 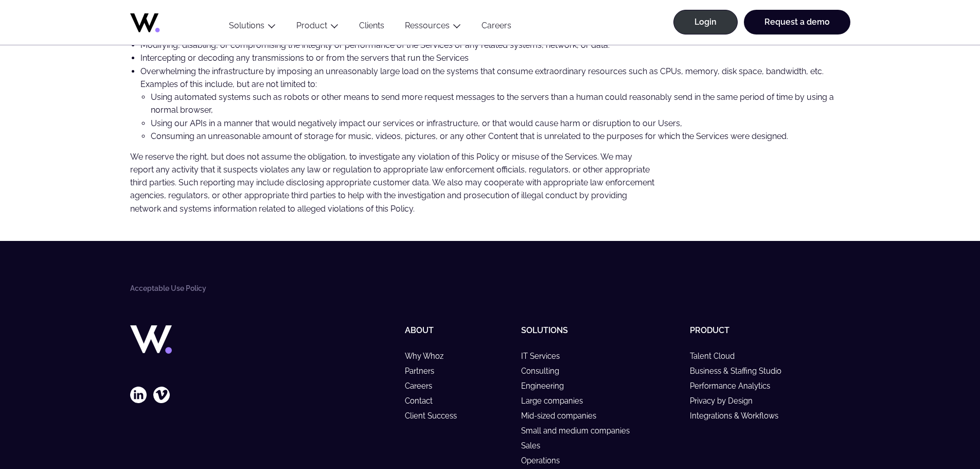 What do you see at coordinates (739, 415) in the screenshot?
I see `a: Integrations & Workflows` at bounding box center [739, 415].